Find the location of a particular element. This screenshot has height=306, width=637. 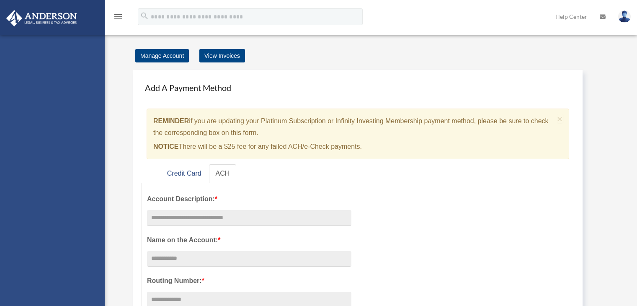

p: There will be a $25 fee for any failed ACH/e-Check payments. is located at coordinates (354, 147).